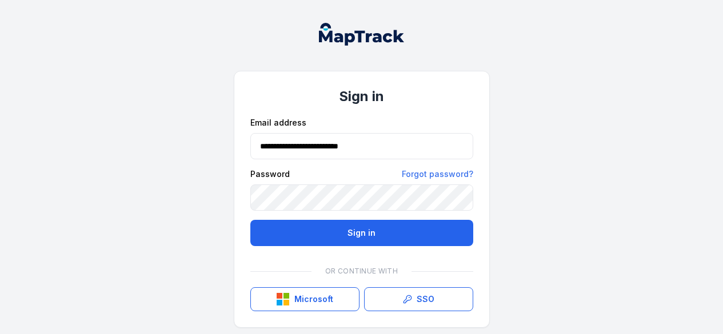  What do you see at coordinates (270, 174) in the screenshot?
I see `label: Password` at bounding box center [270, 174].